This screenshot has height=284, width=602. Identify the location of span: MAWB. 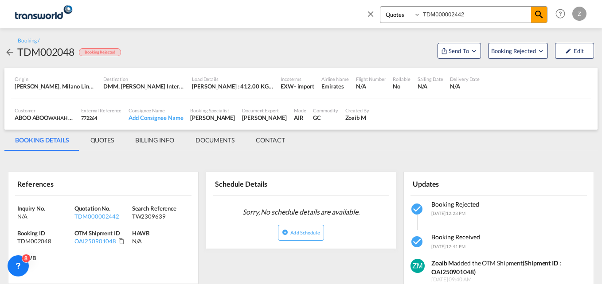
(27, 258).